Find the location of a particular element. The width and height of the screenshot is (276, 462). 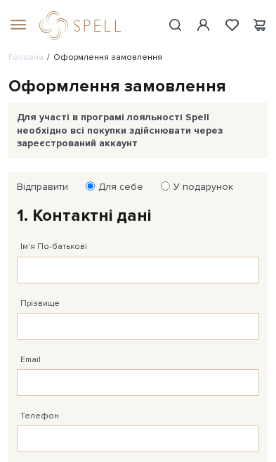

li: Оформлення замовлення is located at coordinates (103, 58).